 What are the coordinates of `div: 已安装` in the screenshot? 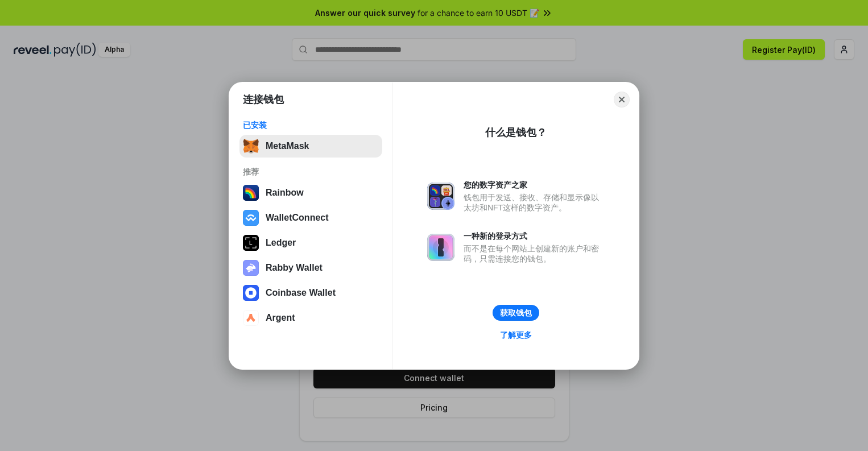 It's located at (311, 125).